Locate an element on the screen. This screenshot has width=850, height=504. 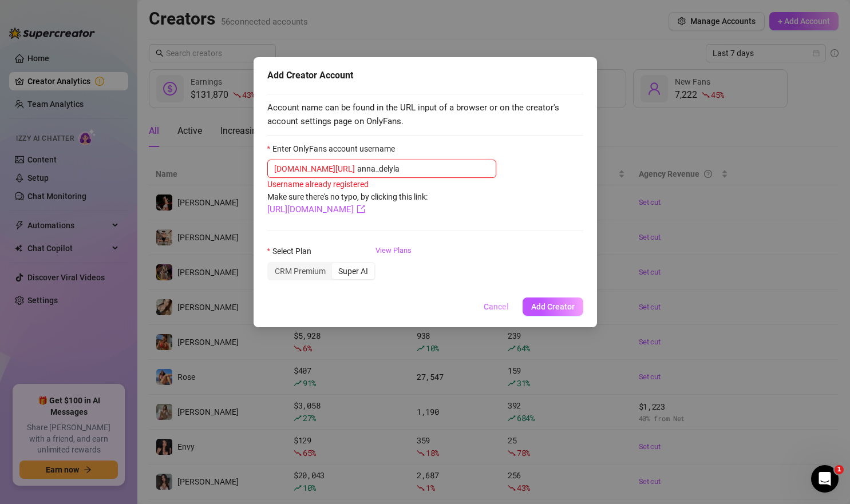
input: Enter OnlyFans account username is located at coordinates (423, 169).